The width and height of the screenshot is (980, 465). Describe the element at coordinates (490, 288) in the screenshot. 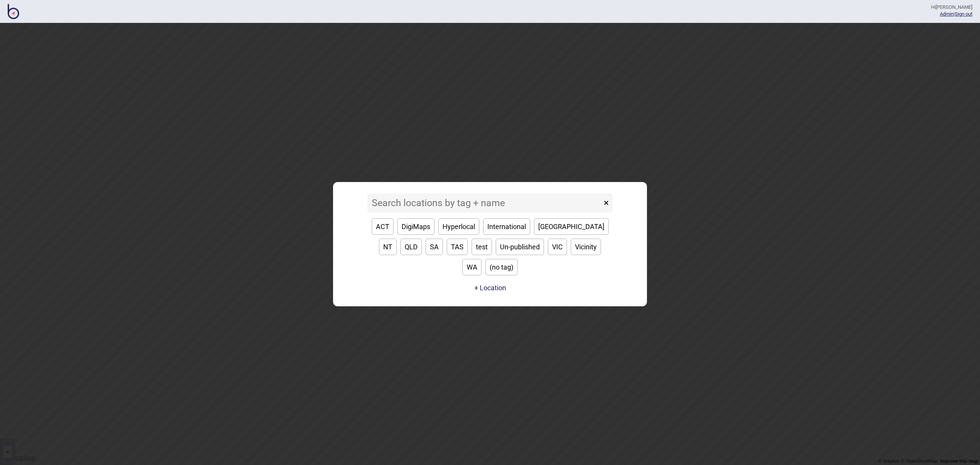

I see `a: + Location` at that location.